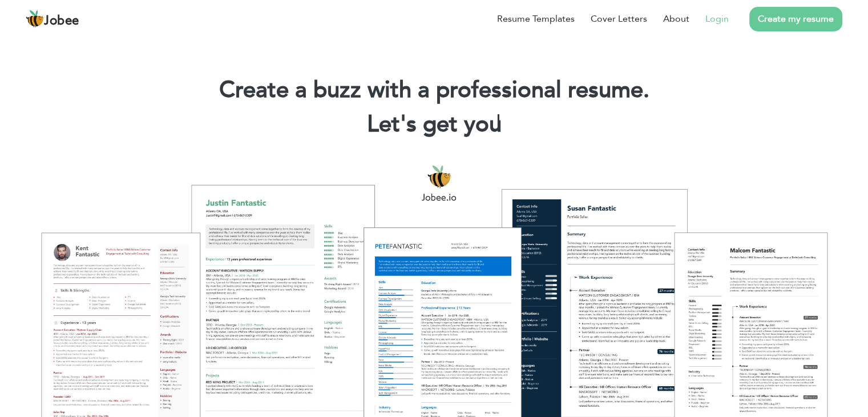  I want to click on img: jobee.io, so click(35, 19).